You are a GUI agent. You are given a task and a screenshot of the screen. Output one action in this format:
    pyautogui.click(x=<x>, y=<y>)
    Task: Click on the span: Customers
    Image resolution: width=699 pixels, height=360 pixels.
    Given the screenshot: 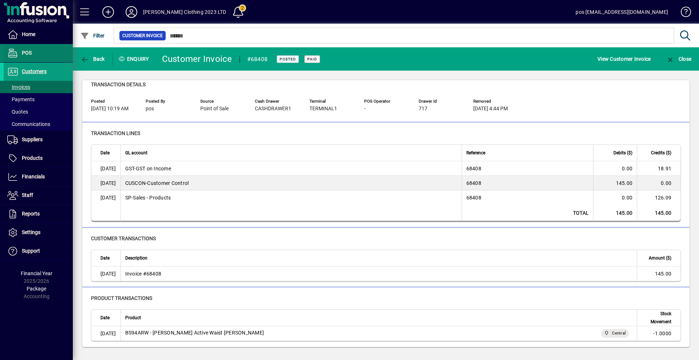 What is the action you would take?
    pyautogui.click(x=34, y=71)
    